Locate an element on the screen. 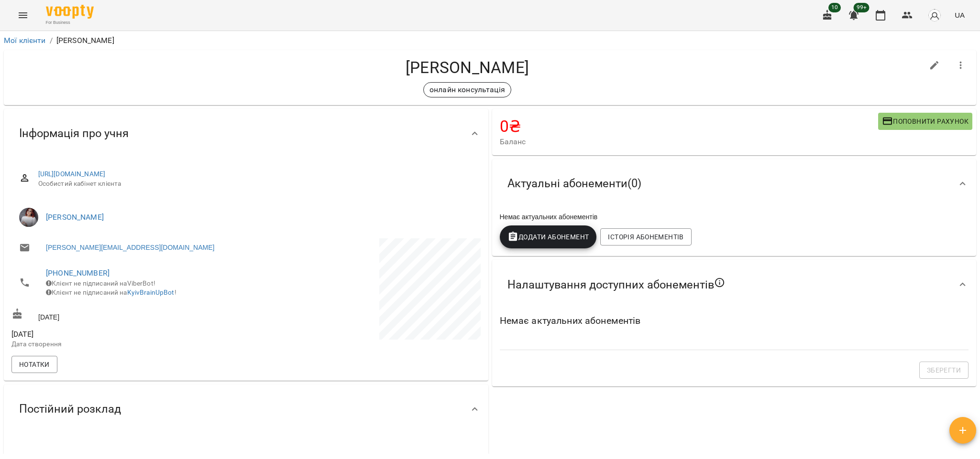 This screenshot has width=980, height=459. button: Історія абонементів is located at coordinates (646, 237).